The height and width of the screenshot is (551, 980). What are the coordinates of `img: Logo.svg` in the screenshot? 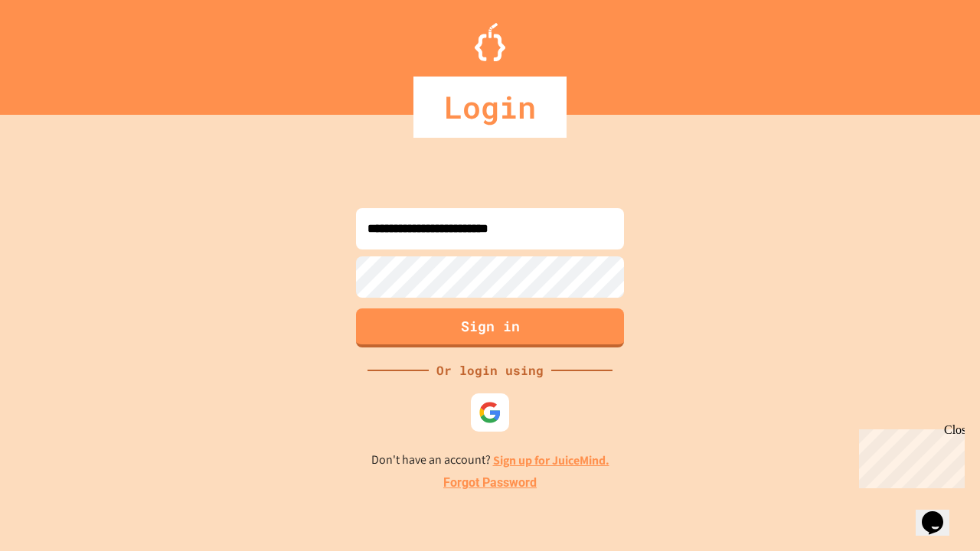 It's located at (490, 42).